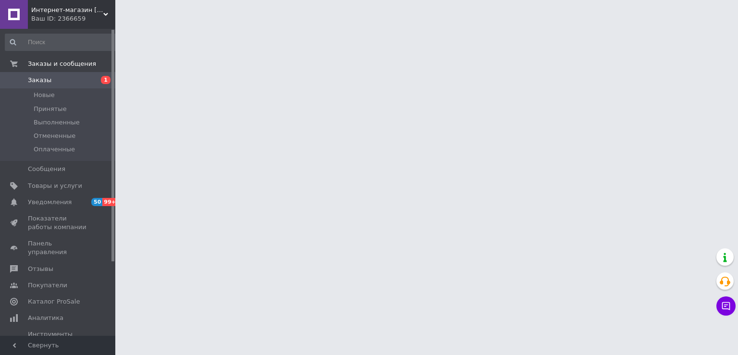 Image resolution: width=738 pixels, height=355 pixels. What do you see at coordinates (58, 248) in the screenshot?
I see `span: Панель управления` at bounding box center [58, 248].